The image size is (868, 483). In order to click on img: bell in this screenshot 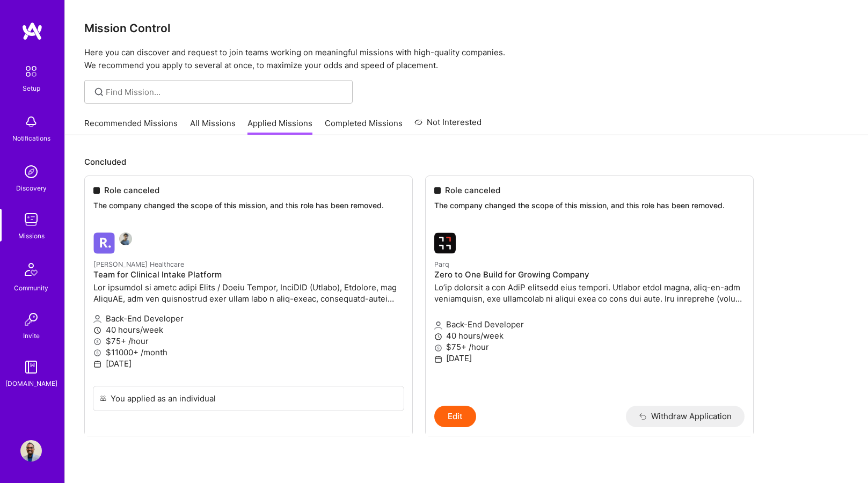, I will do `click(31, 122)`.